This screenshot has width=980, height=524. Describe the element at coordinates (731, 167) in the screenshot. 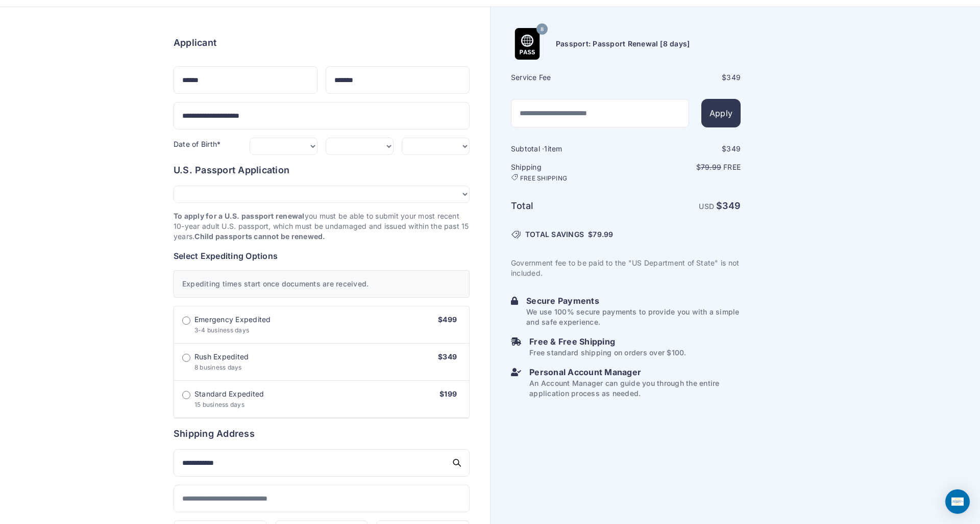

I see `span: Free` at that location.